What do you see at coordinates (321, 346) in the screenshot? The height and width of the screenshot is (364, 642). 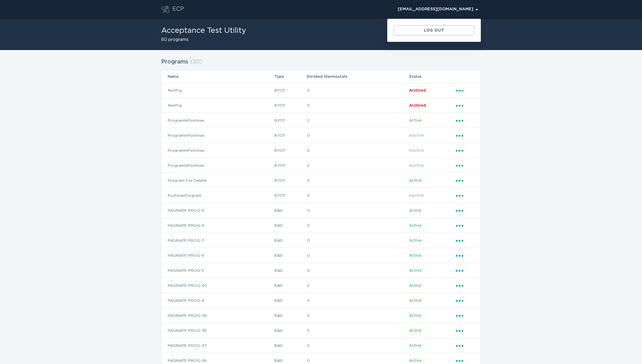 I see `tr: PAGINATE-PROG-37` at bounding box center [321, 346].